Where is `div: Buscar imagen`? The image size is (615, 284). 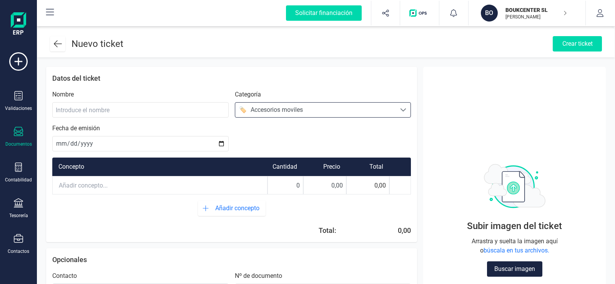
div: Buscar imagen is located at coordinates (515, 269).